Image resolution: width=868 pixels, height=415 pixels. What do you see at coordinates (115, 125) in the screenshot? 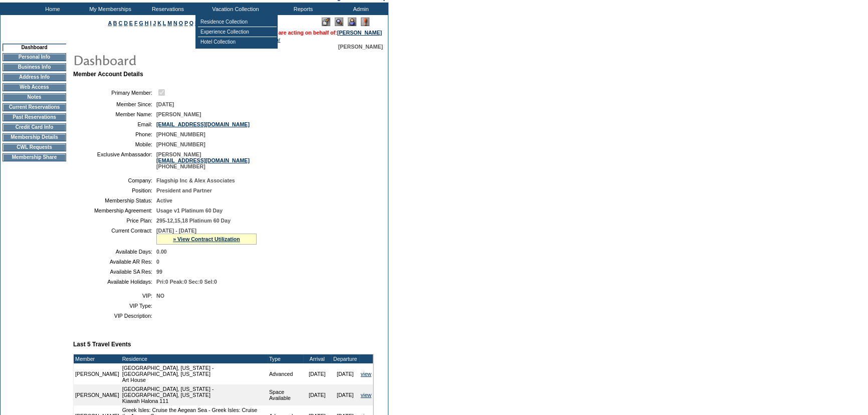
I see `td: Email:` at bounding box center [115, 125].